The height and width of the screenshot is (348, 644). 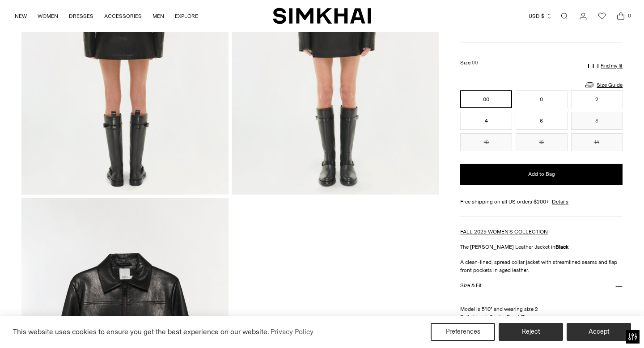 What do you see at coordinates (541, 285) in the screenshot?
I see `button: Size & Fit` at bounding box center [541, 285].